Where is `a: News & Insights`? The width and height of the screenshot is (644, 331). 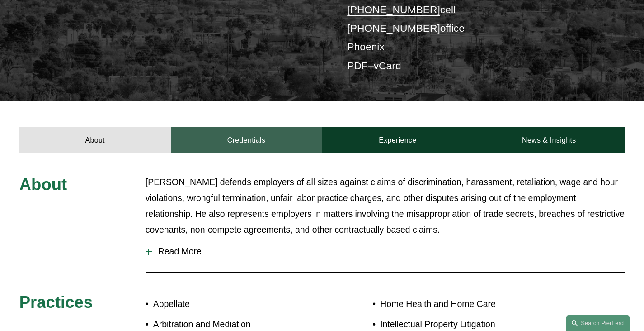 a: News & Insights is located at coordinates (549, 140).